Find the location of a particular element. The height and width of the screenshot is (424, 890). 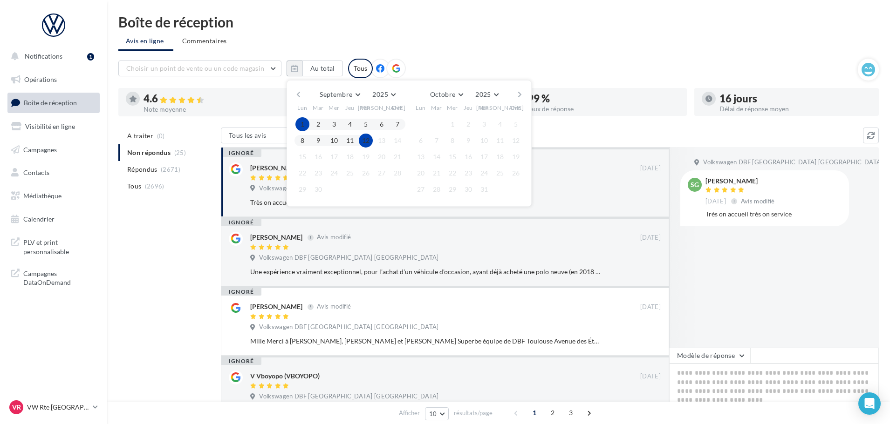

div: Note moyenne is located at coordinates (219, 109).